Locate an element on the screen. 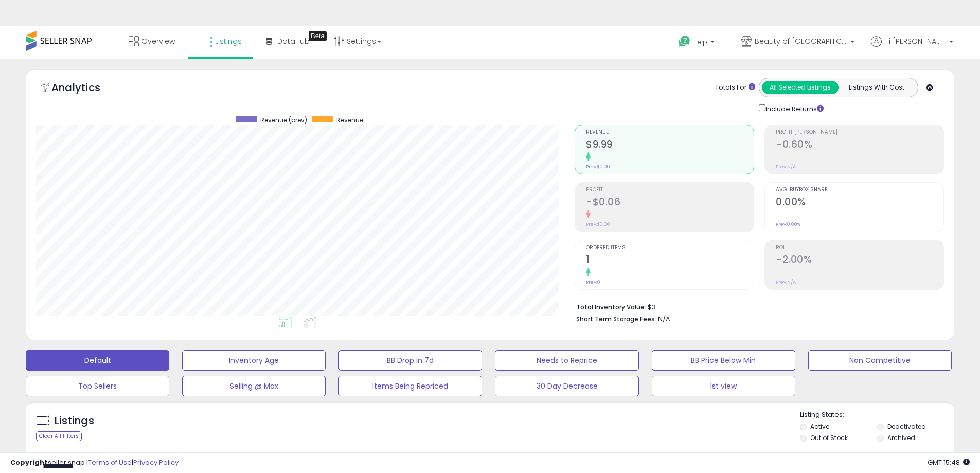  div: Include Returns is located at coordinates (793, 108).